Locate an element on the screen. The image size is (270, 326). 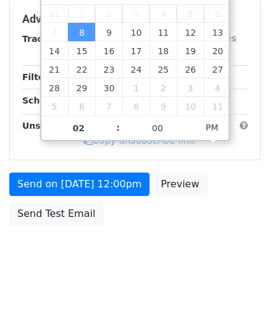
span: September 9, 2025 is located at coordinates (109, 32).